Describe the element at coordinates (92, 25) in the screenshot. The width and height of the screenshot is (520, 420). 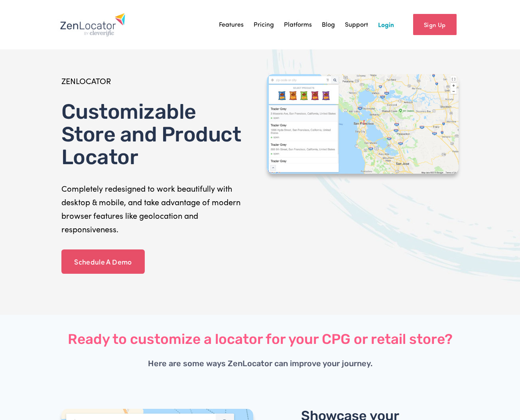
I see `a: Zenlocator` at that location.